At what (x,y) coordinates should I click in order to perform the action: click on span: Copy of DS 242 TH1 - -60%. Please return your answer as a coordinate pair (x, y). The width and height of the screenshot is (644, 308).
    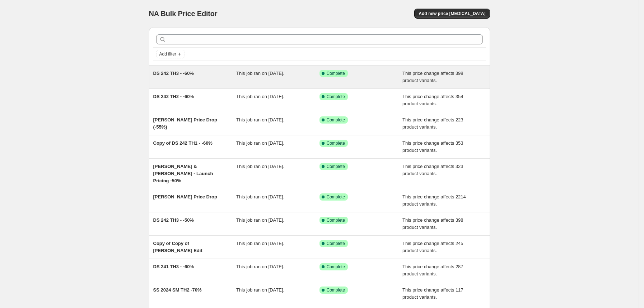
    Looking at the image, I should click on (182, 143).